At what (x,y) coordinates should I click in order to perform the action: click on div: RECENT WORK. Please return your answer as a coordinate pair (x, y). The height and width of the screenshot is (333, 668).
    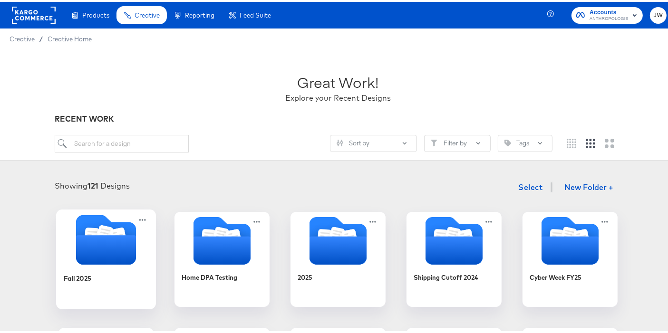
    Looking at the image, I should click on (338, 117).